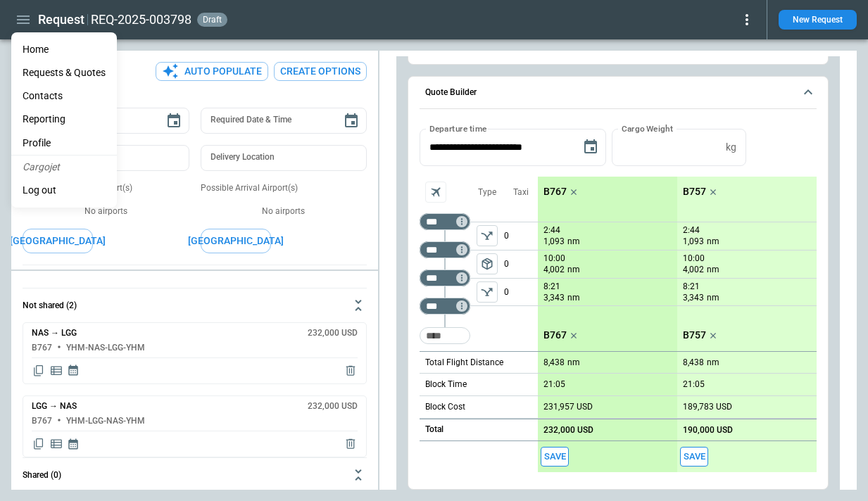 The height and width of the screenshot is (501, 868). What do you see at coordinates (64, 96) in the screenshot?
I see `a: Contacts` at bounding box center [64, 96].